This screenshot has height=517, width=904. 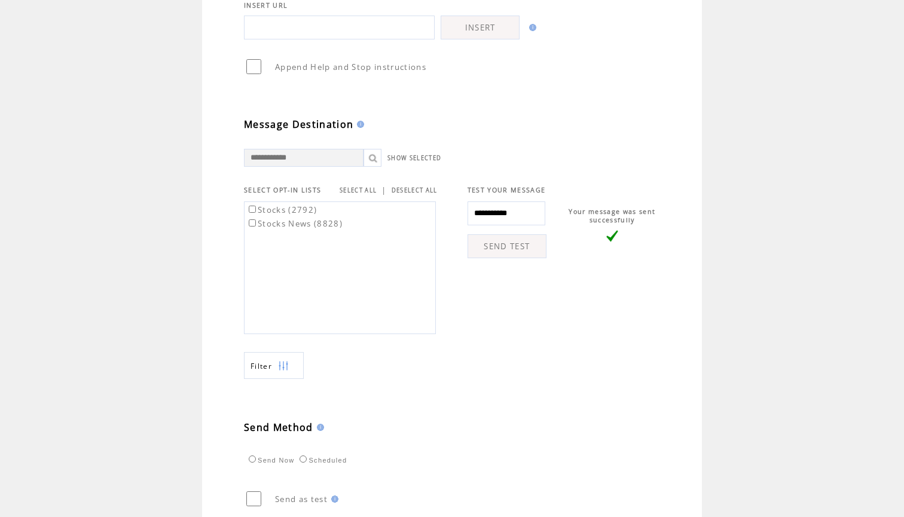 What do you see at coordinates (298, 124) in the screenshot?
I see `span: Message Destination` at bounding box center [298, 124].